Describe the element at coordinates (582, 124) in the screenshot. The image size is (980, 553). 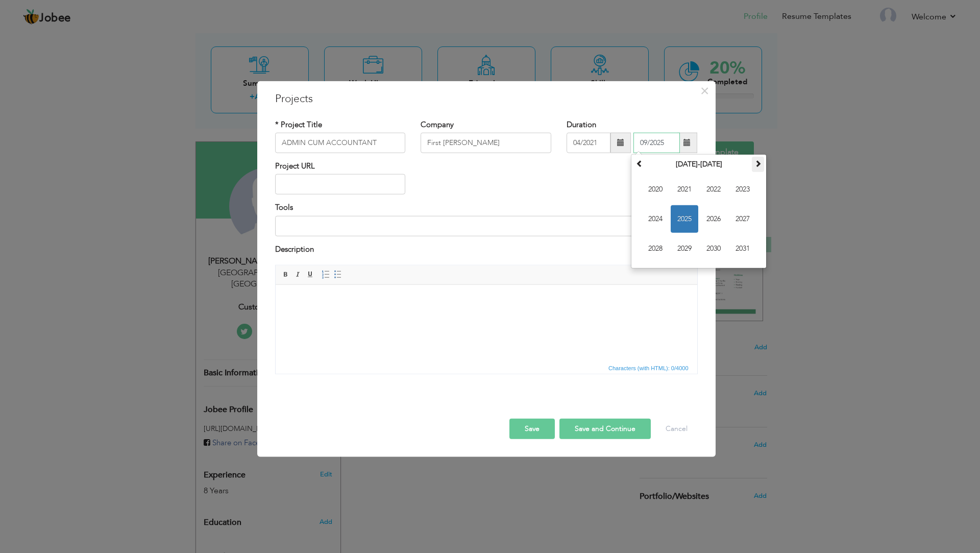
I see `label: Duration` at that location.